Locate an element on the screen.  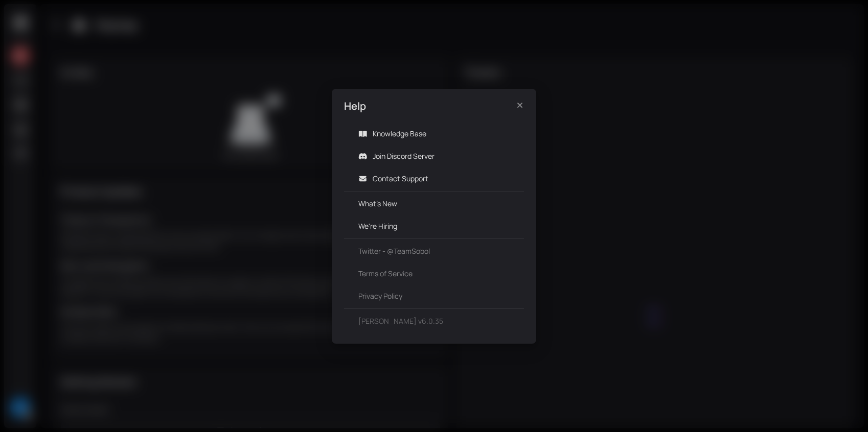
a: Privacy Policy is located at coordinates (381, 296).